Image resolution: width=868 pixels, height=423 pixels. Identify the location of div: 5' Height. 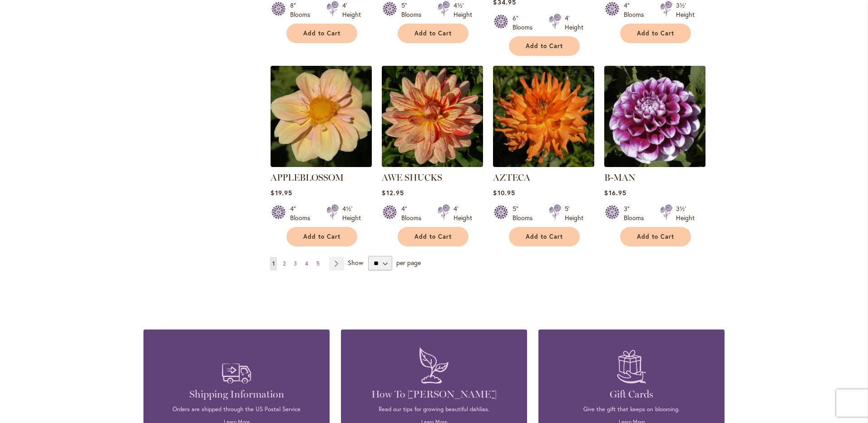
(574, 213).